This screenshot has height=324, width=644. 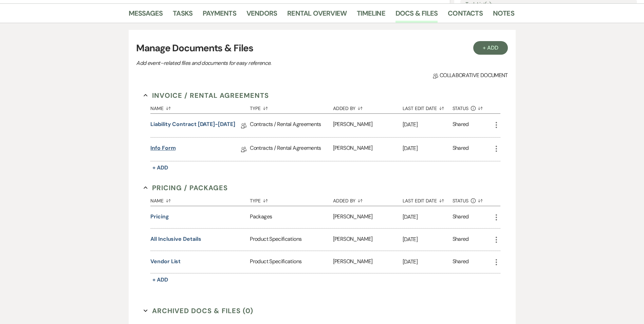 What do you see at coordinates (186, 188) in the screenshot?
I see `button: Pricing / Packages` at bounding box center [186, 188].